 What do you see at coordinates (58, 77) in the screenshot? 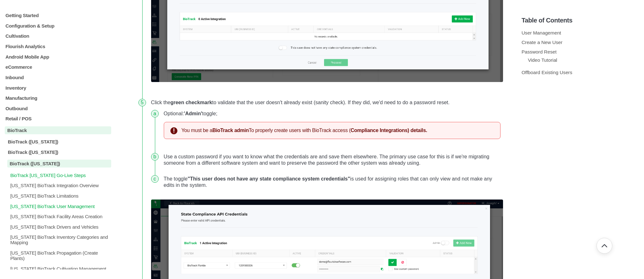
I see `p: Inbound` at bounding box center [58, 77].